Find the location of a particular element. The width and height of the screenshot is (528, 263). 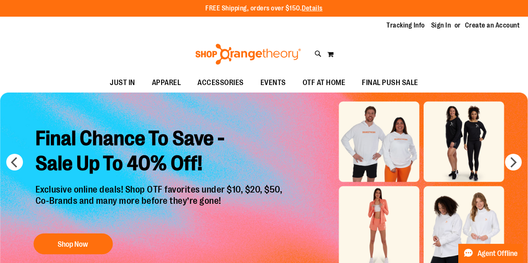

span: EVENTS is located at coordinates (273, 83).